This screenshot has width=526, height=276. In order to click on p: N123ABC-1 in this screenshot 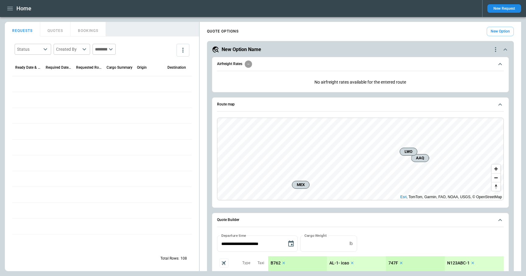, I will do `click(458, 263)`.